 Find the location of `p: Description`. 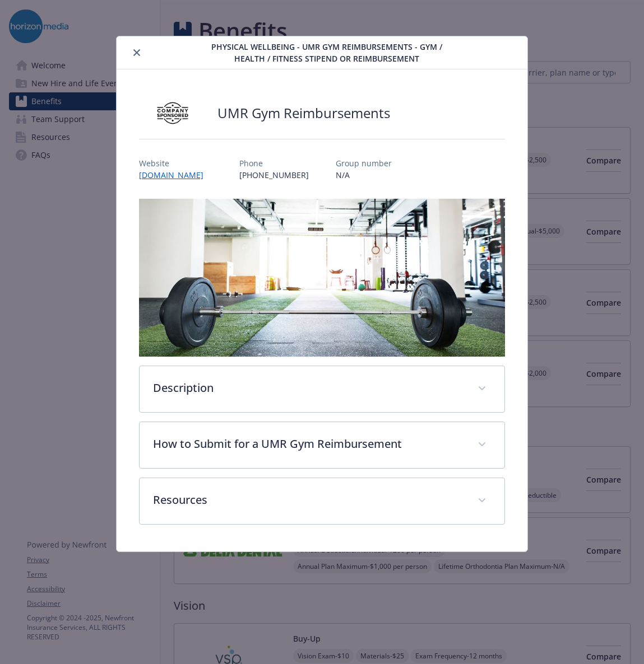

p: Description is located at coordinates (308, 388).